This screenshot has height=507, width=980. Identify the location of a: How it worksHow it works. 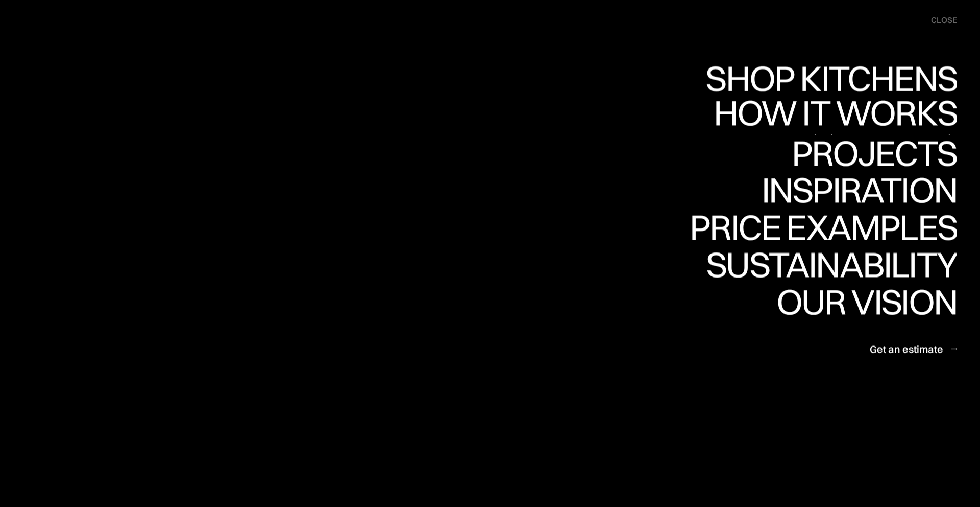
(834, 116).